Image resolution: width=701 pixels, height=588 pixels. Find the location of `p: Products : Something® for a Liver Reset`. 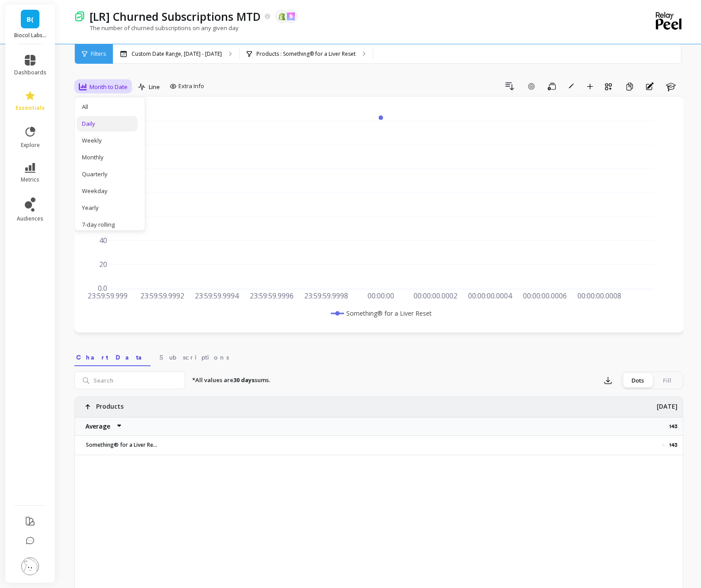

p: Products : Something® for a Liver Reset is located at coordinates (306, 54).